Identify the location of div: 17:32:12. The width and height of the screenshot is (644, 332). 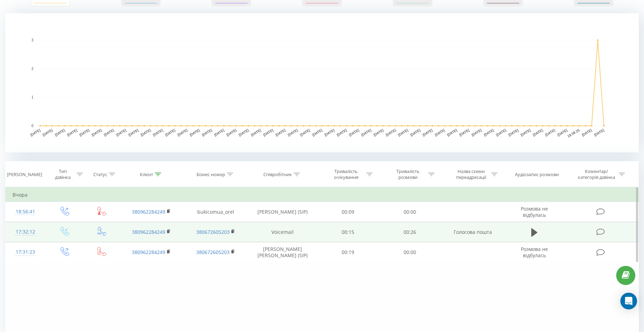
(25, 232).